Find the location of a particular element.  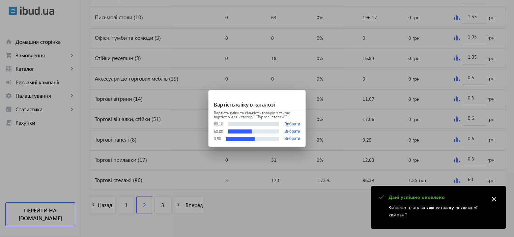

p: Змінено плату за клік каталогу рекламної кампанії is located at coordinates (437, 211).